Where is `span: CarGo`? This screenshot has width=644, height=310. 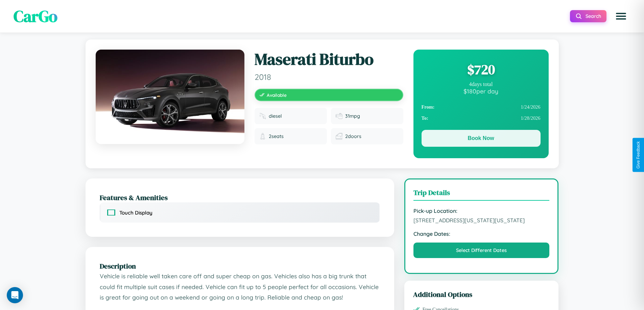 span: CarGo is located at coordinates (36, 16).